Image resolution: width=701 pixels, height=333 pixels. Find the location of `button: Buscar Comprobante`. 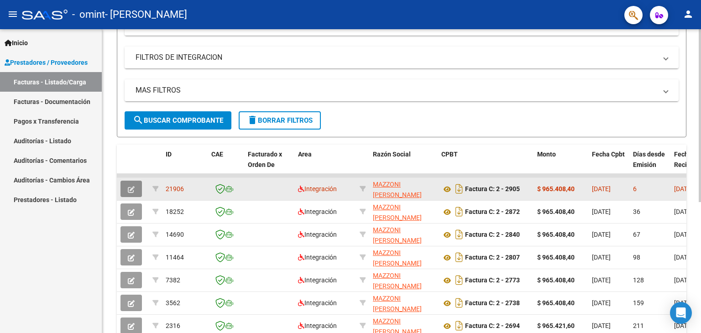

button: Buscar Comprobante is located at coordinates (178, 121).